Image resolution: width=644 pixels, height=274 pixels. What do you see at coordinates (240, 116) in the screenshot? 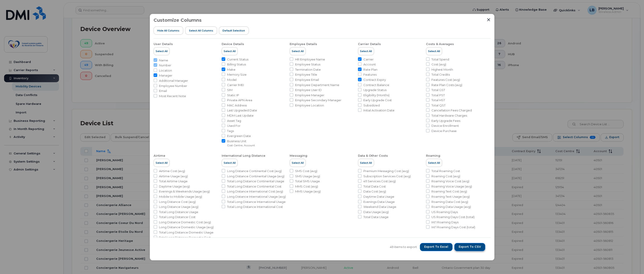
I see `span: MDM Last Update` at bounding box center [240, 116].